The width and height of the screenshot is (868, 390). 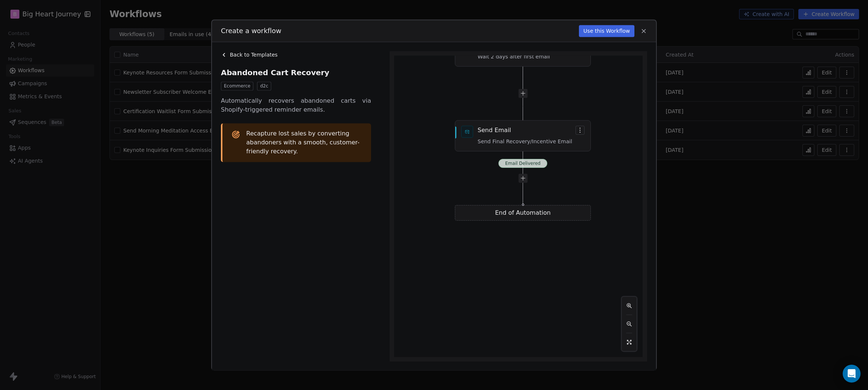 What do you see at coordinates (254, 55) in the screenshot?
I see `span: Back to Templates` at bounding box center [254, 55].